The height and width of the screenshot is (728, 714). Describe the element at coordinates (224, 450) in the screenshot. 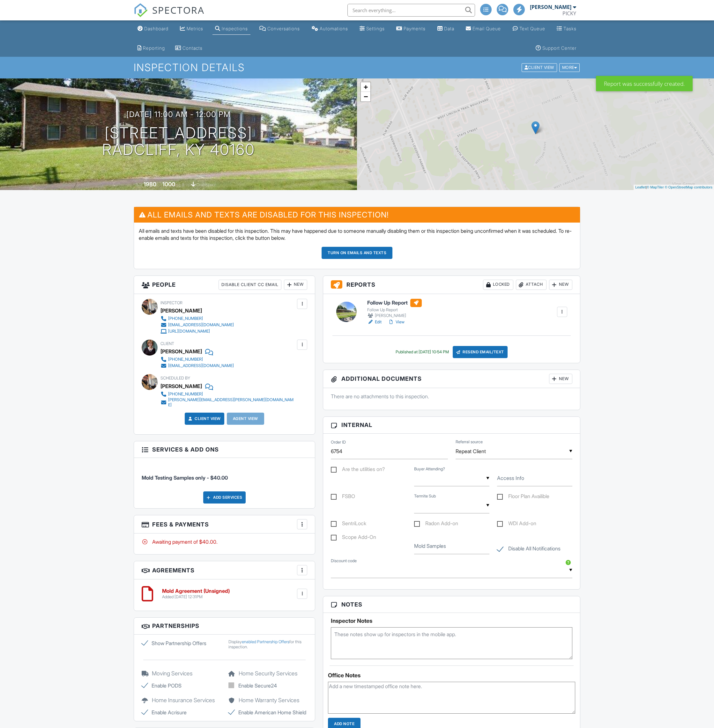

I see `h3: Services & Add ons` at that location.